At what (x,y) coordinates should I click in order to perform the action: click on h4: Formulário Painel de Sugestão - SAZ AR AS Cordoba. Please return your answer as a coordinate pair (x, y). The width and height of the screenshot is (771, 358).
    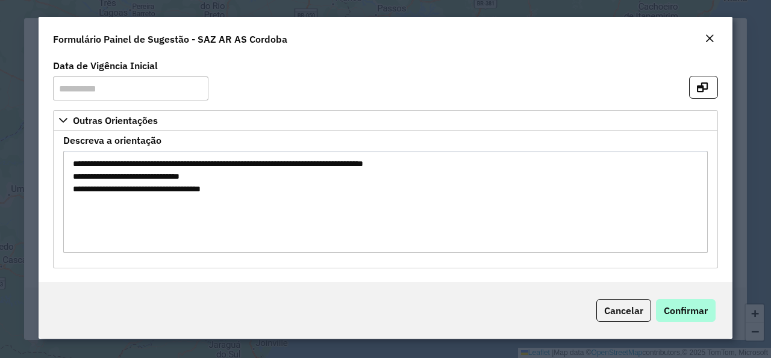
    Looking at the image, I should click on (170, 39).